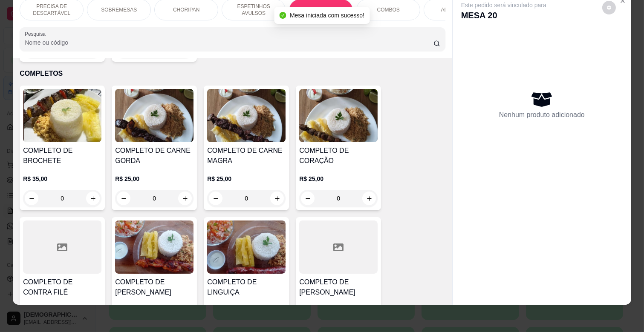 This screenshot has width=644, height=332. I want to click on p: Este pedido será vinculado para, so click(504, 5).